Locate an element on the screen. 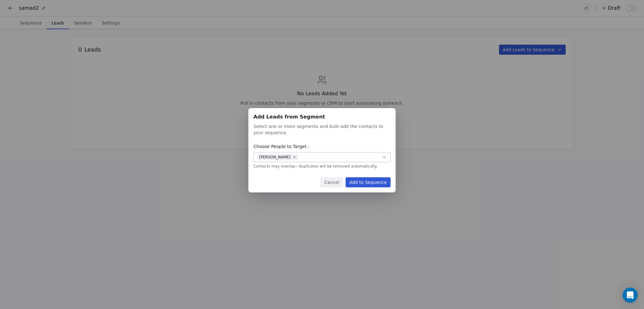 The height and width of the screenshot is (309, 644). span: Contacts may overlap—duplicates will be removed automatically. is located at coordinates (315, 166).